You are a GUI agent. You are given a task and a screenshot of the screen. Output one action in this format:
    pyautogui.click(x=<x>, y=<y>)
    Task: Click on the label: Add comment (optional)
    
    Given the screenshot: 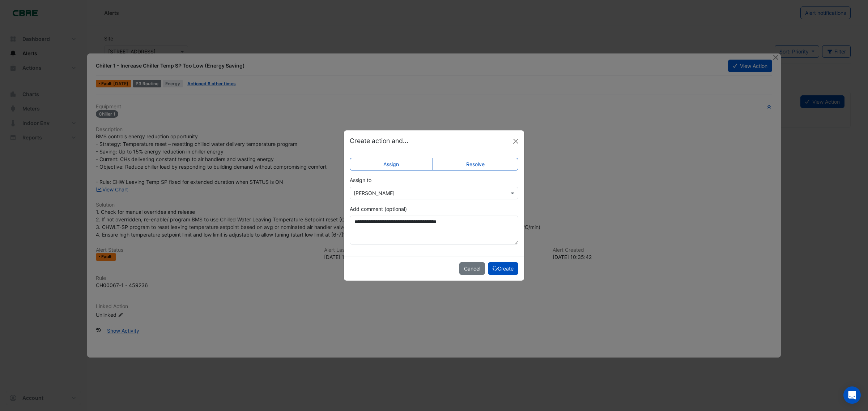 What is the action you would take?
    pyautogui.click(x=379, y=209)
    